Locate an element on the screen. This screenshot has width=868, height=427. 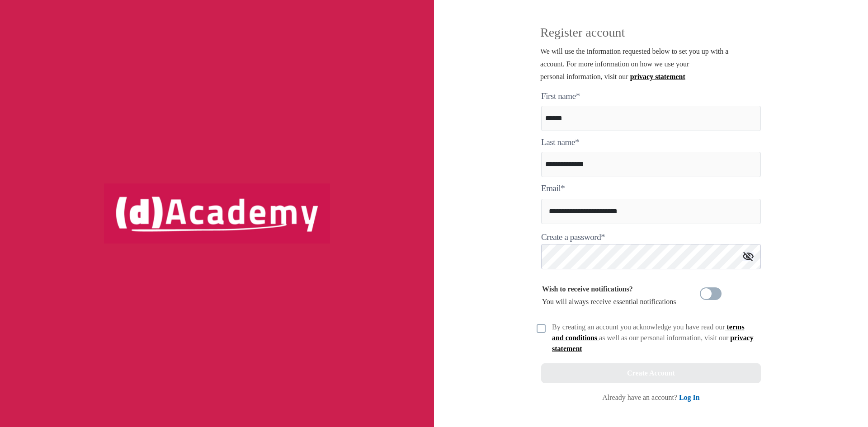
span: We will use the information requested below to set you up with a account. For more information on... is located at coordinates (634, 64).